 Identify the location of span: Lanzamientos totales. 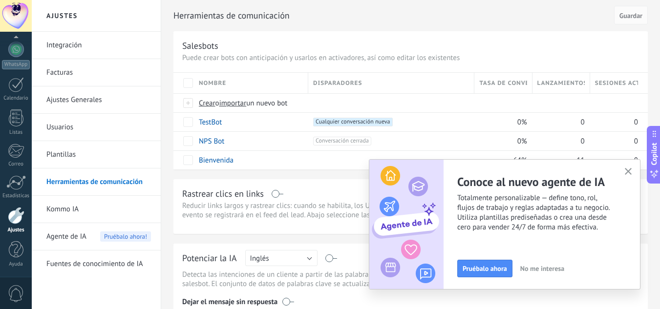
(561, 83).